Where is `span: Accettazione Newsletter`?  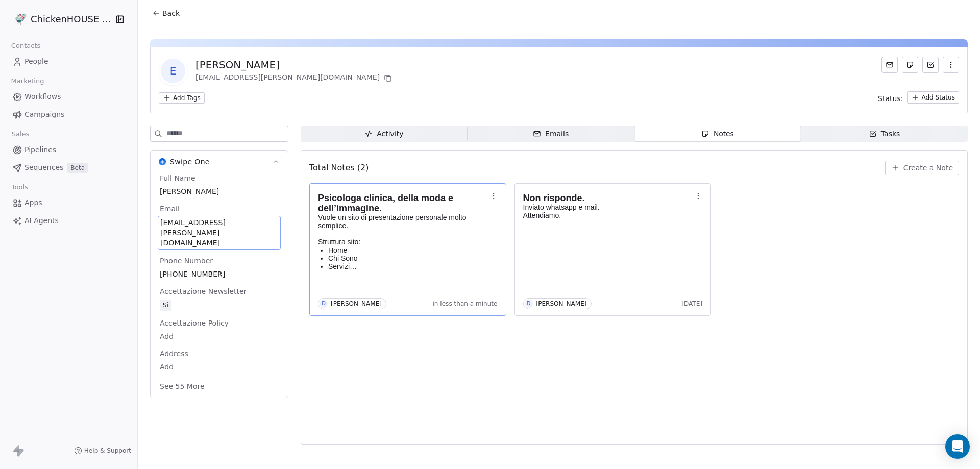 span: Accettazione Newsletter is located at coordinates (203, 292).